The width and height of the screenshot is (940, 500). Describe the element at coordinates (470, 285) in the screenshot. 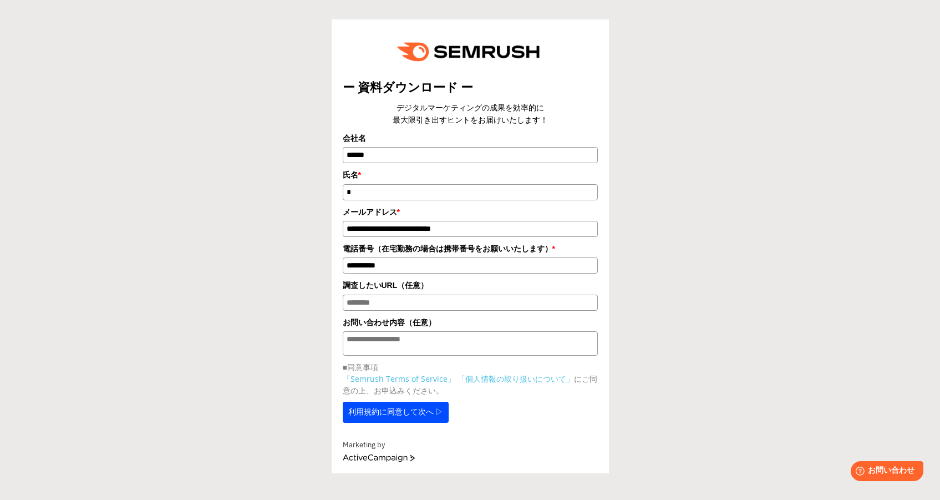

I see `label: 調査したいURL（任意）` at that location.